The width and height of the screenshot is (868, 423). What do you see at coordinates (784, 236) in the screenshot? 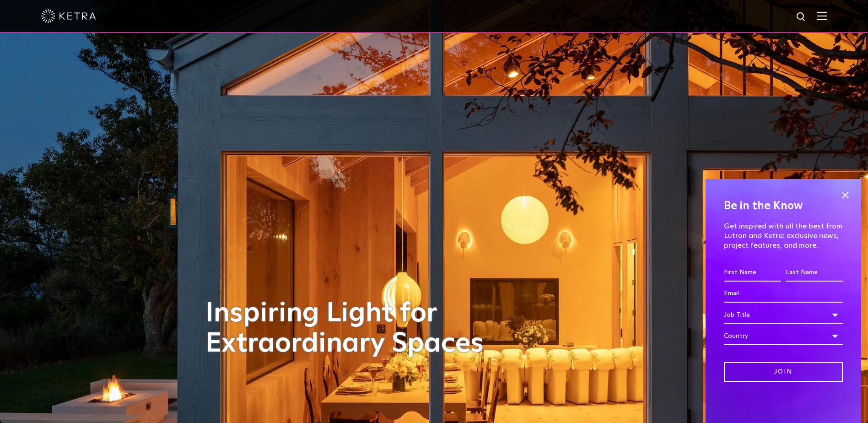
I see `p: Get inspired with all the best from Lutron and Ketra: exclusive news, project features, and more.` at bounding box center [784, 236].